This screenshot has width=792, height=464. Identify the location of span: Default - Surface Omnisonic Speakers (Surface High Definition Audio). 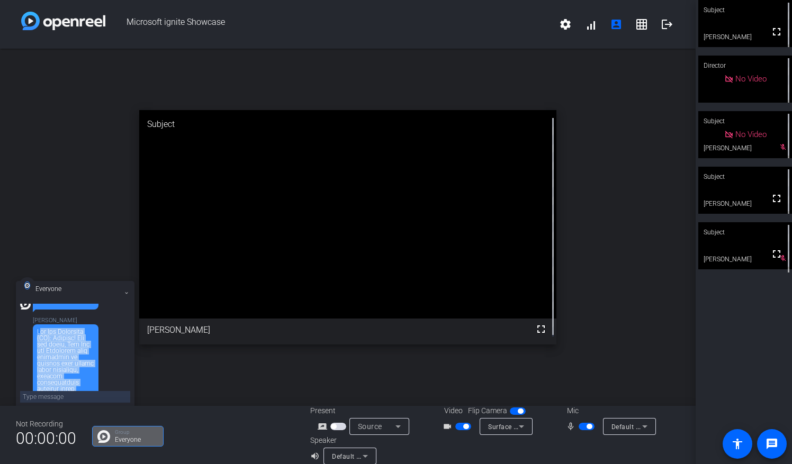
(439, 456).